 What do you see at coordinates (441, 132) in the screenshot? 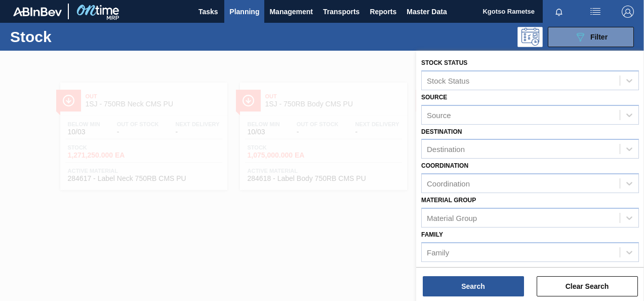
I see `label: Destination` at bounding box center [441, 132].